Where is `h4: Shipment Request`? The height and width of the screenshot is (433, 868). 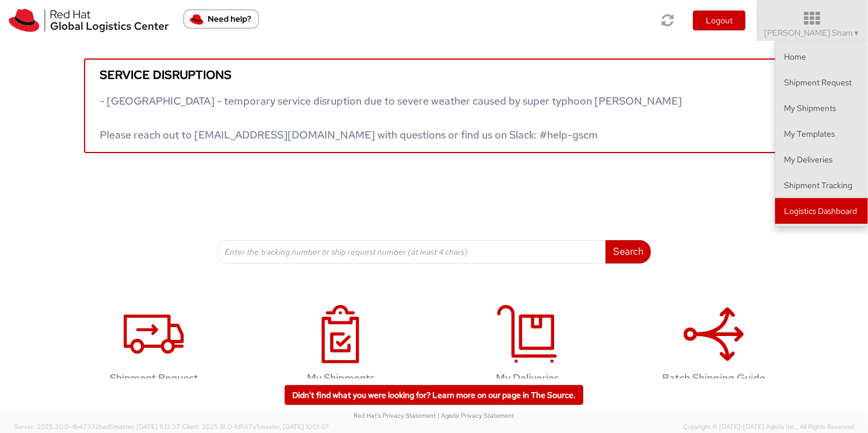 h4: Shipment Request is located at coordinates (154, 378).